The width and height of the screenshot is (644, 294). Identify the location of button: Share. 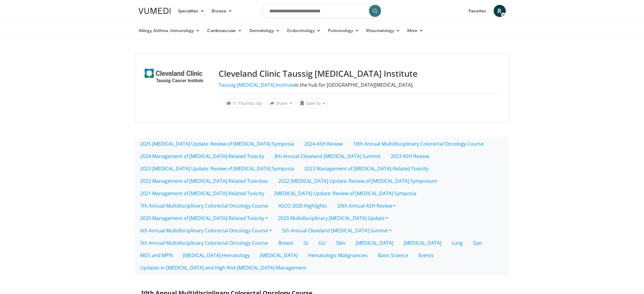
(281, 103).